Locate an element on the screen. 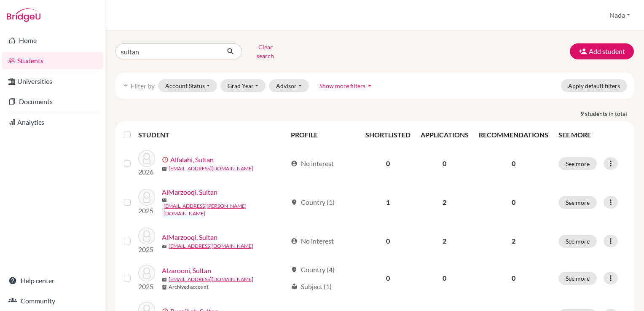 This screenshot has height=311, width=644. img: Alfalahi, Sultan is located at coordinates (147, 159).